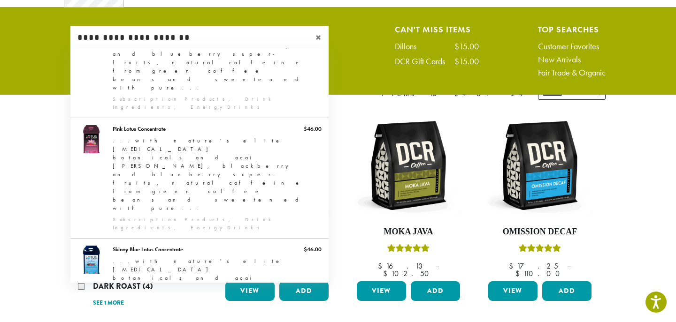 The image size is (676, 322). Describe the element at coordinates (402, 266) in the screenshot. I see `bdi: 16.13` at that location.